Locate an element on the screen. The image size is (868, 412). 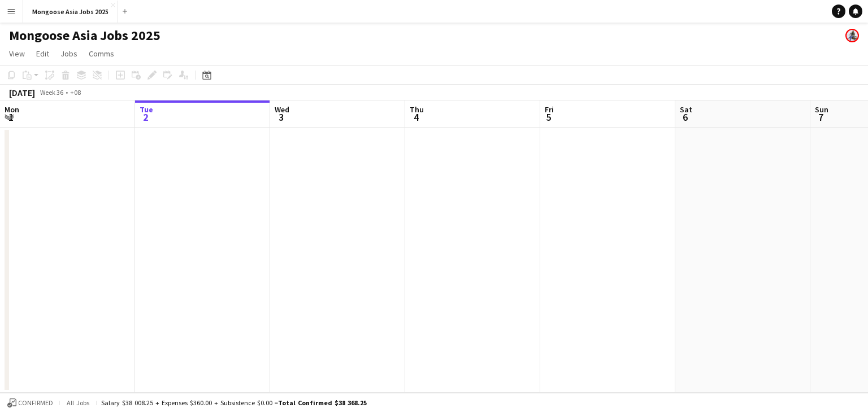
span: 5 is located at coordinates (548, 117).